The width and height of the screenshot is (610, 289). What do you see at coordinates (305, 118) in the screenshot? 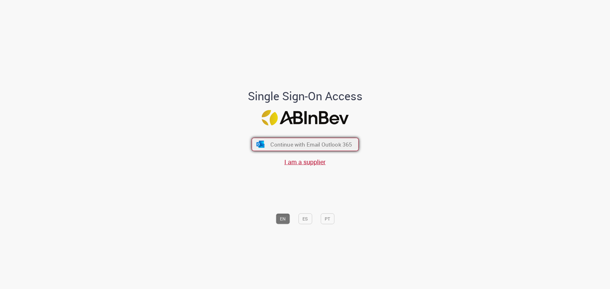
I see `img: Logo ABInBev` at bounding box center [305, 118].